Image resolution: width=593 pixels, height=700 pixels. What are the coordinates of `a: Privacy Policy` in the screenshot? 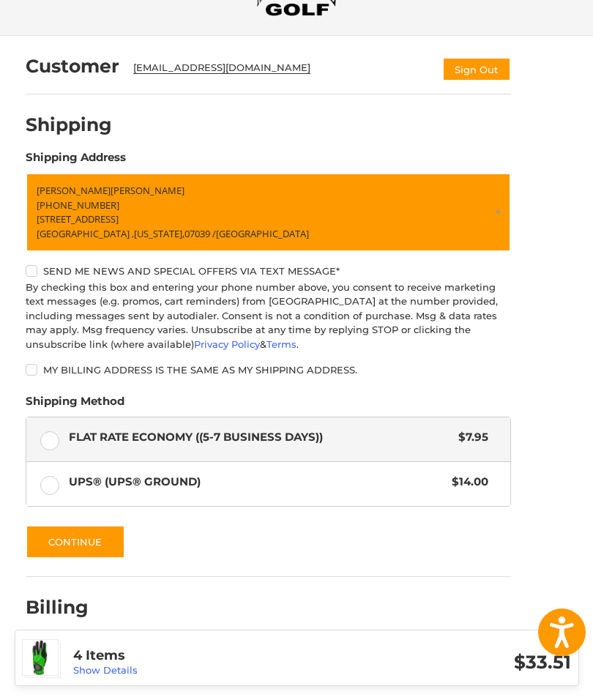 It's located at (227, 344).